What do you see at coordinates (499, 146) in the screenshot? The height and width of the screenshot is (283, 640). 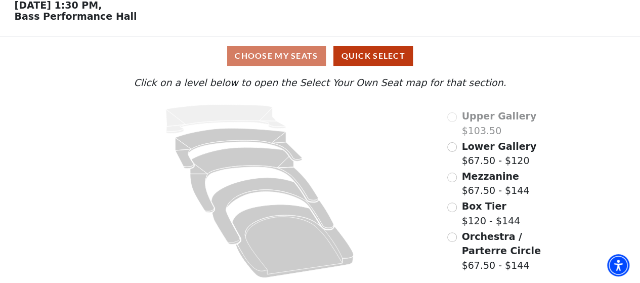 I see `span: Lower Gallery` at bounding box center [499, 146].